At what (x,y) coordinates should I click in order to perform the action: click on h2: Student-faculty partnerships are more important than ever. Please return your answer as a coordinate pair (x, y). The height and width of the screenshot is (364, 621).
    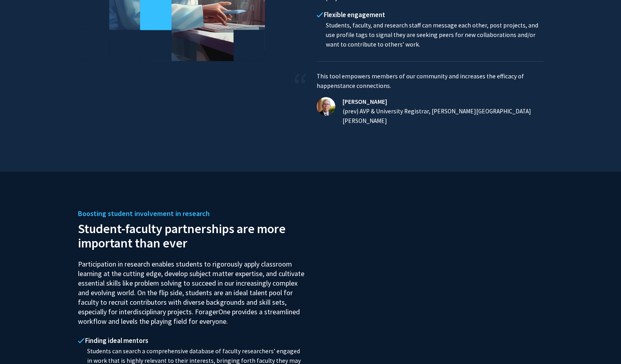
    Looking at the image, I should click on (191, 235).